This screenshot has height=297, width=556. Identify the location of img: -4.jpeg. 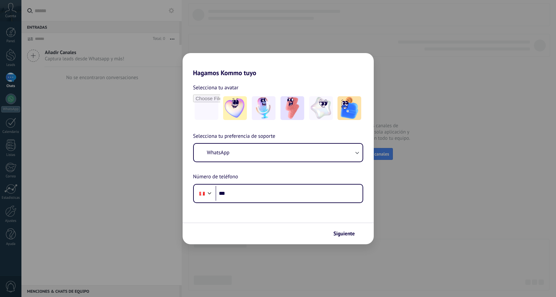
(321, 108).